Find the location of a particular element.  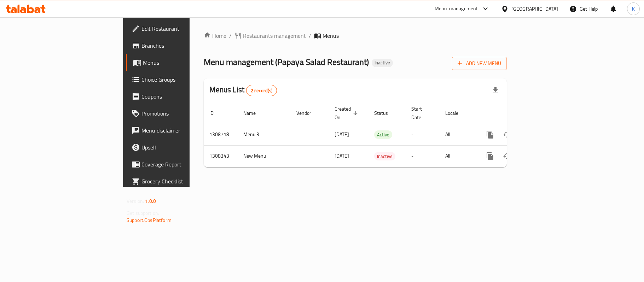

span: Choice Groups is located at coordinates (183, 79).